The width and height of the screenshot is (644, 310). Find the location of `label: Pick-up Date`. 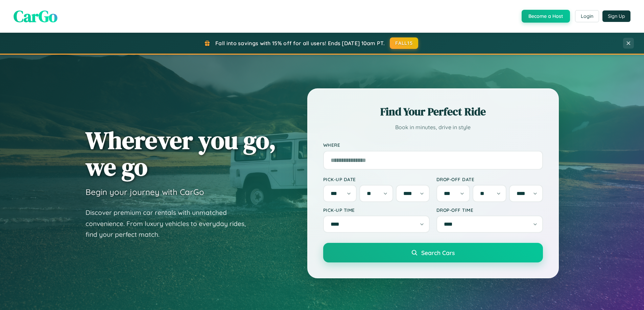

label: Pick-up Date is located at coordinates (376, 179).